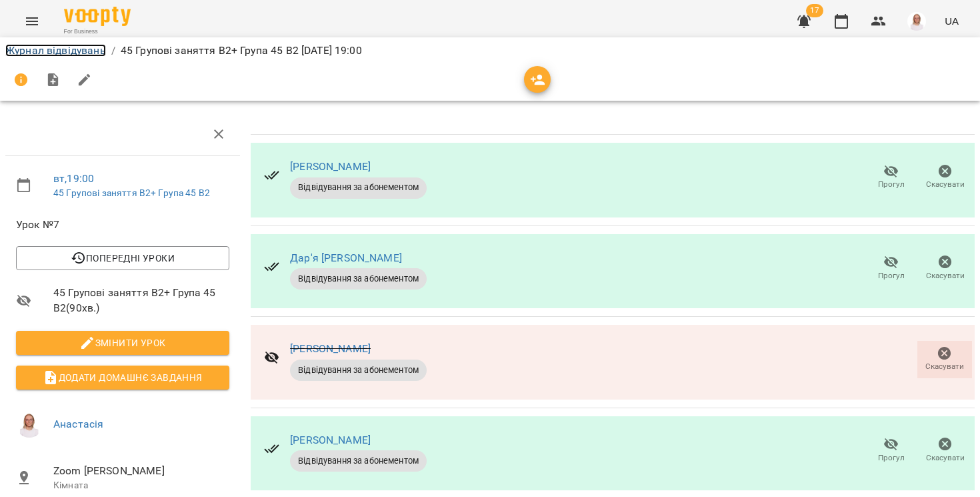 The width and height of the screenshot is (980, 497). What do you see at coordinates (98, 32) in the screenshot?
I see `span: For Business` at bounding box center [98, 32].